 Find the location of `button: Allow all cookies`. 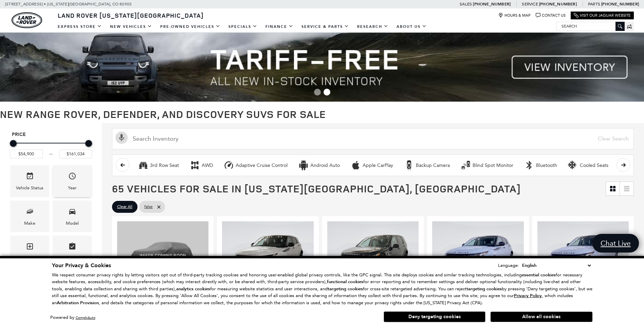

button: Allow all cookies is located at coordinates (541, 317).